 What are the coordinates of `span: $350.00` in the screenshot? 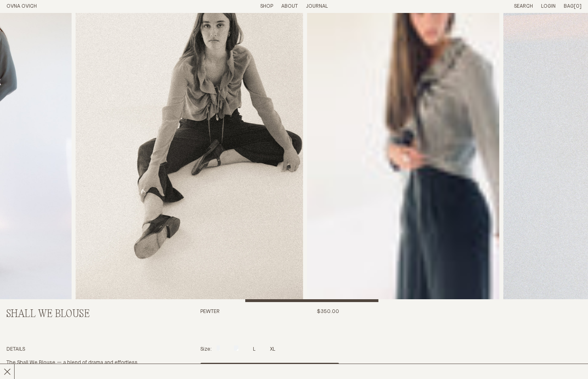 It's located at (328, 312).